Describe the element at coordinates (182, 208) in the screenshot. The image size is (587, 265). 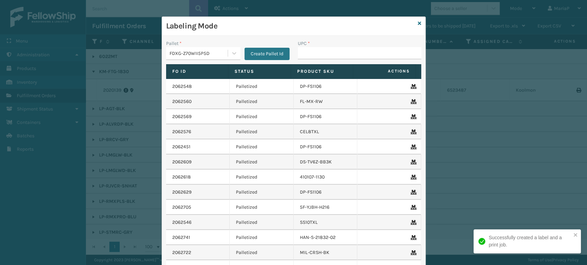
I see `a: 2062705` at that location.